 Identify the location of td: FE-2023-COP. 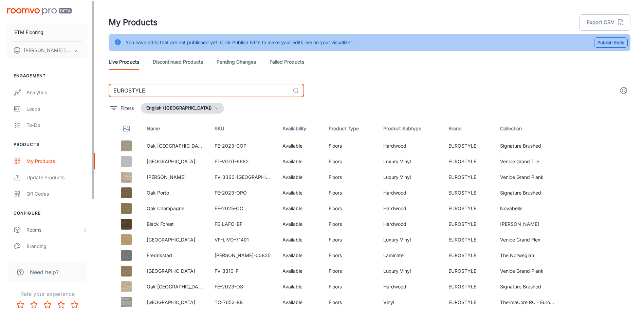
(243, 146).